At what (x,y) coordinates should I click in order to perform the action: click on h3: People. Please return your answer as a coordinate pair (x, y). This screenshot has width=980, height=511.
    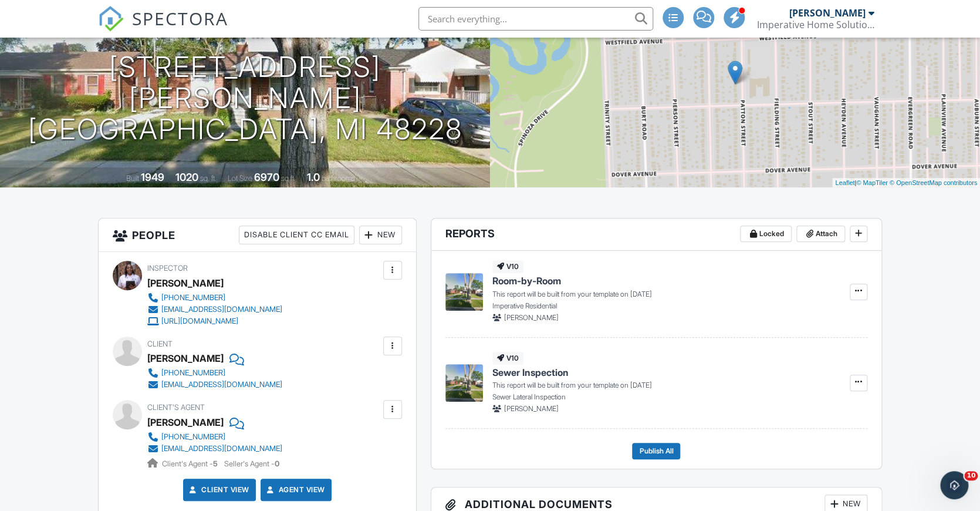
    Looking at the image, I should click on (257, 235).